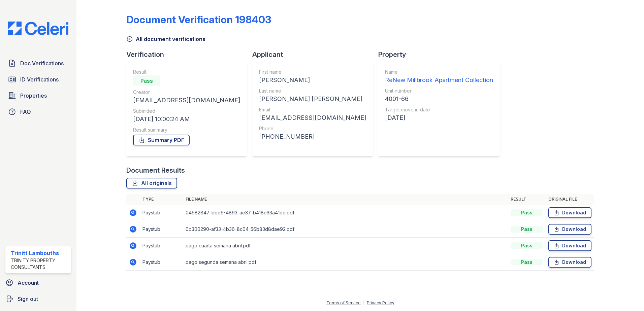 The image size is (644, 311). What do you see at coordinates (438, 72) in the screenshot?
I see `div: Name` at bounding box center [438, 72].